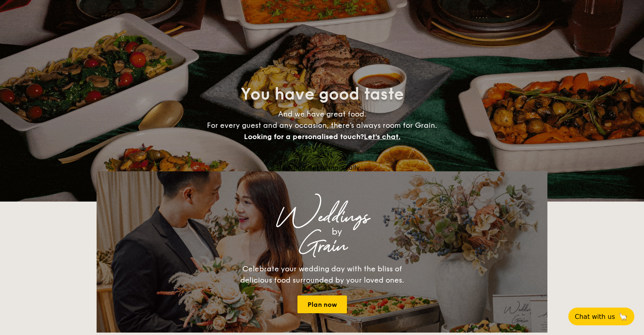 The image size is (644, 335). I want to click on div: Grain, so click(322, 246).